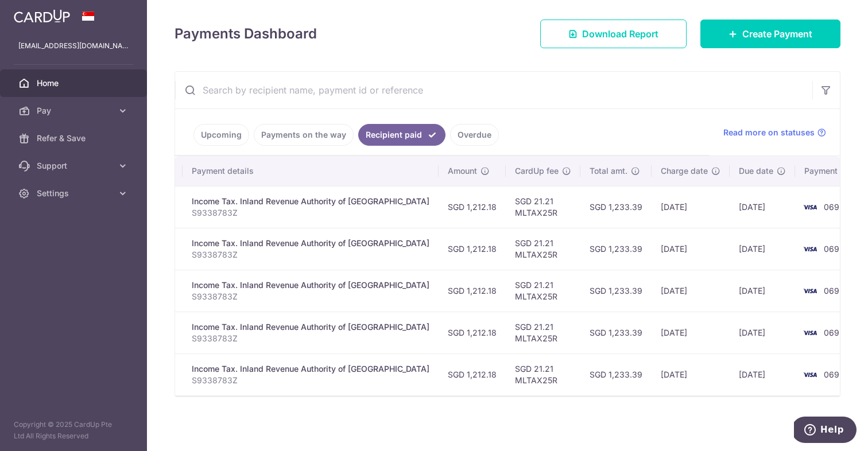 This screenshot has height=451, width=868. What do you see at coordinates (75, 194) in the screenshot?
I see `span: Settings` at bounding box center [75, 194].